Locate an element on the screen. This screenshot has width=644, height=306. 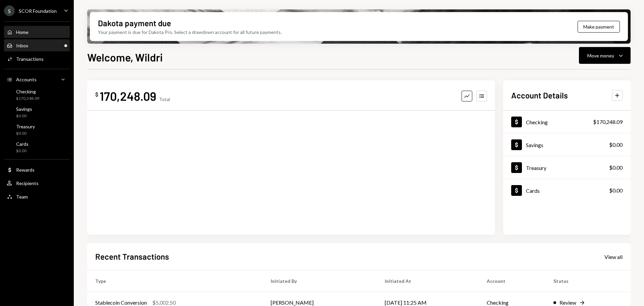
a: Accounts is located at coordinates (37, 79).